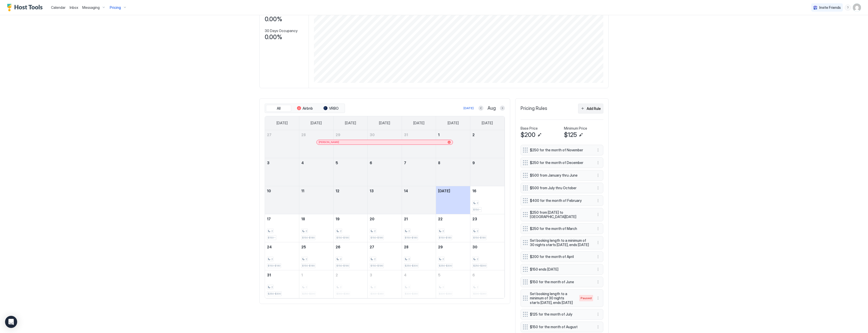  What do you see at coordinates (419, 191) in the screenshot?
I see `a: August 14, 2025` at bounding box center [419, 191].